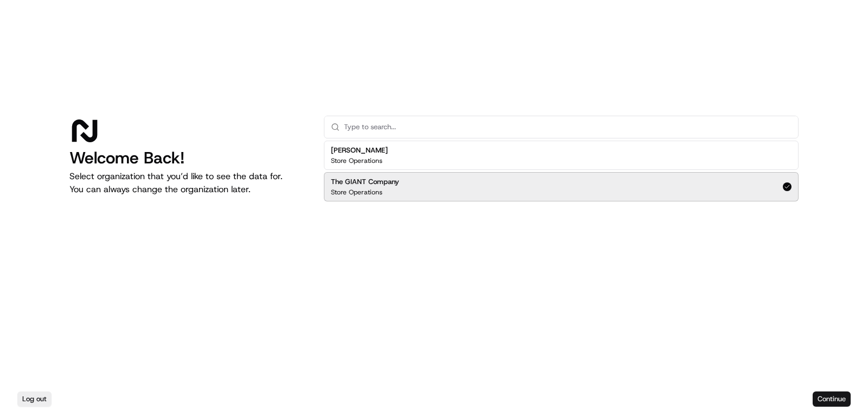 The height and width of the screenshot is (411, 868). What do you see at coordinates (568, 127) in the screenshot?
I see `input: Type to search...` at bounding box center [568, 127].